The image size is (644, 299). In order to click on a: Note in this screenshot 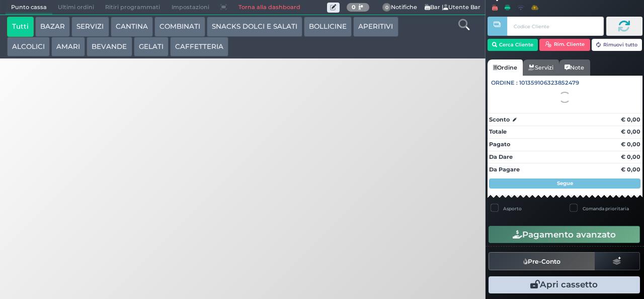, I will do `click(574, 67)`.